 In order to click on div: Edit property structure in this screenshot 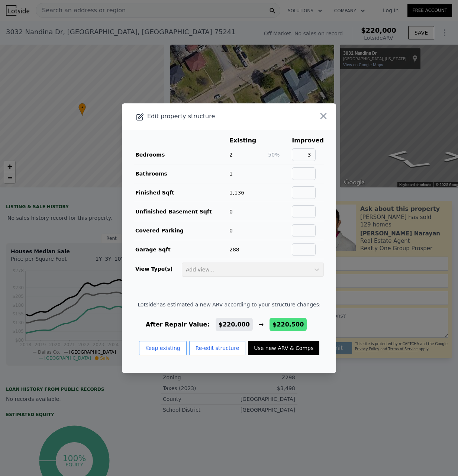, I will do `click(208, 116)`.